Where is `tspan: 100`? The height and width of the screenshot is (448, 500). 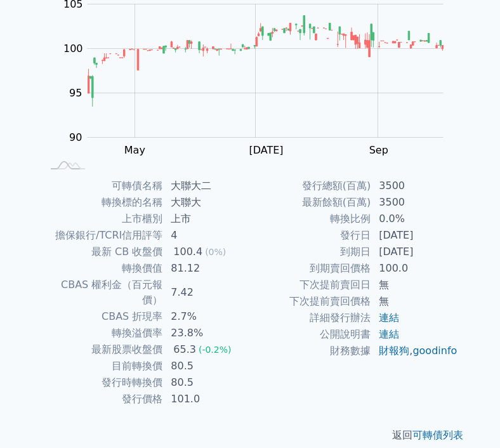
tspan: 100 is located at coordinates (73, 48).